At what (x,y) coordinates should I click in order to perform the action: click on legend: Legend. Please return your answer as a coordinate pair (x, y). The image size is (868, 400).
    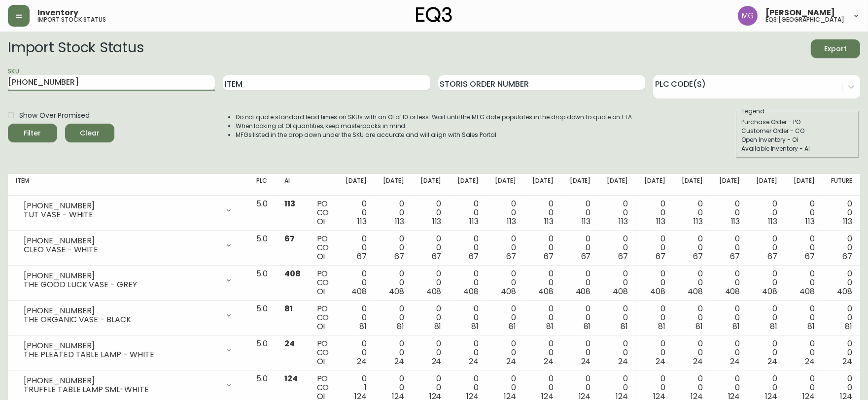
    Looking at the image, I should click on (753, 111).